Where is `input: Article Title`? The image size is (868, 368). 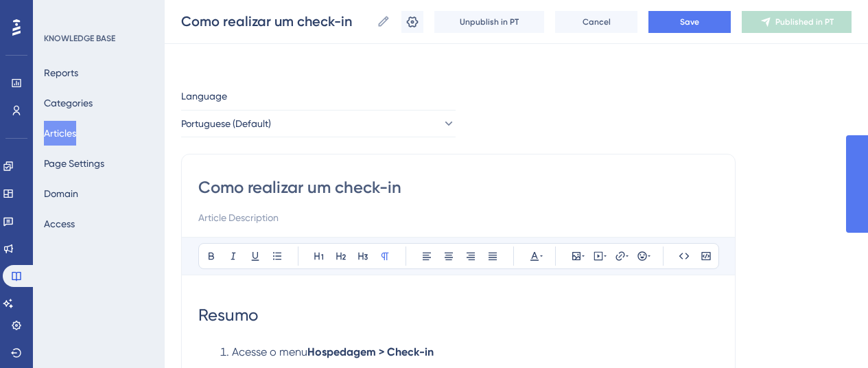
input: Article Title is located at coordinates (458, 187).